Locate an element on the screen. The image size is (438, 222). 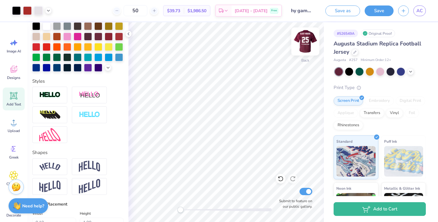
span: Designs is located at coordinates (14, 78).